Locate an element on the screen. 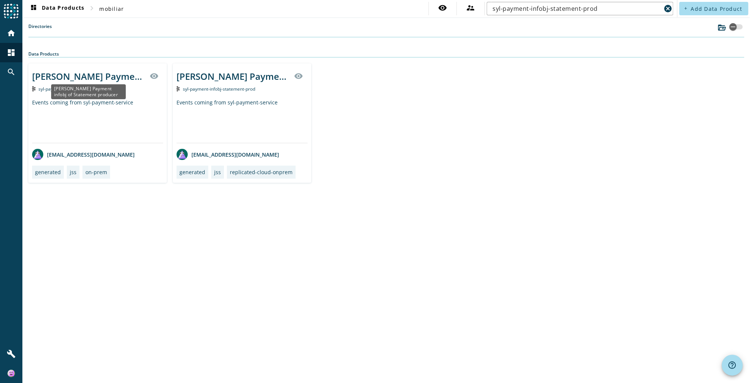 The image size is (750, 383). img: spoud-logo.svg is located at coordinates (11, 11).